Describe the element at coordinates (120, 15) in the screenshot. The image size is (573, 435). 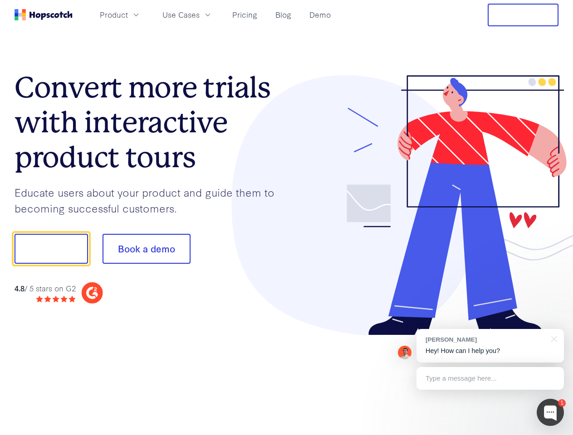
I see `button: Product` at that location.